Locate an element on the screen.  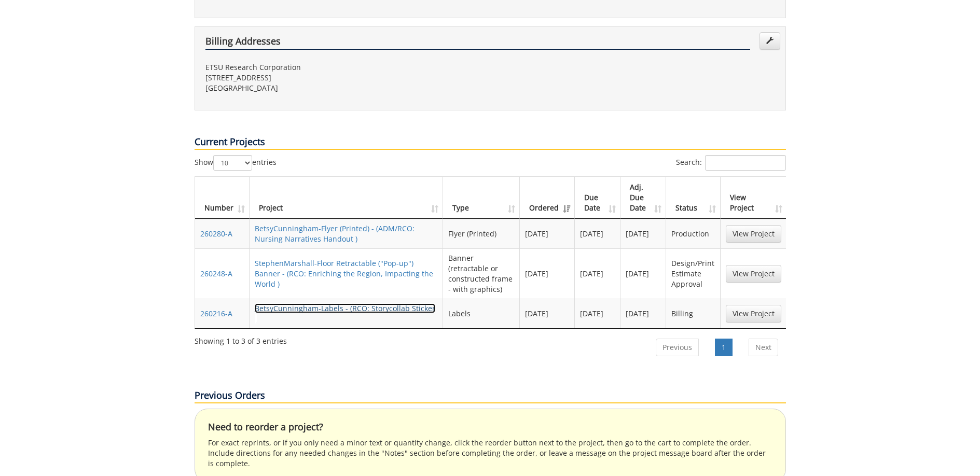
td: Banner (retractable or constructed frame - with graphics) is located at coordinates (482, 274).